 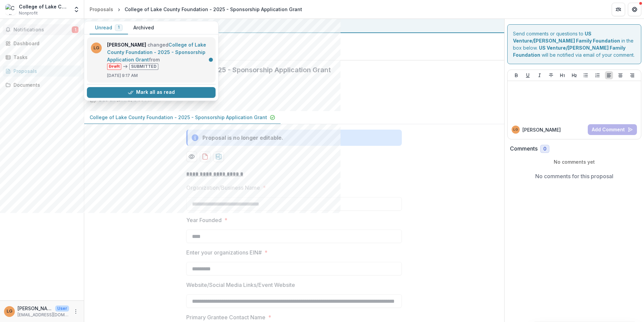 I want to click on a: Documents, so click(x=42, y=85).